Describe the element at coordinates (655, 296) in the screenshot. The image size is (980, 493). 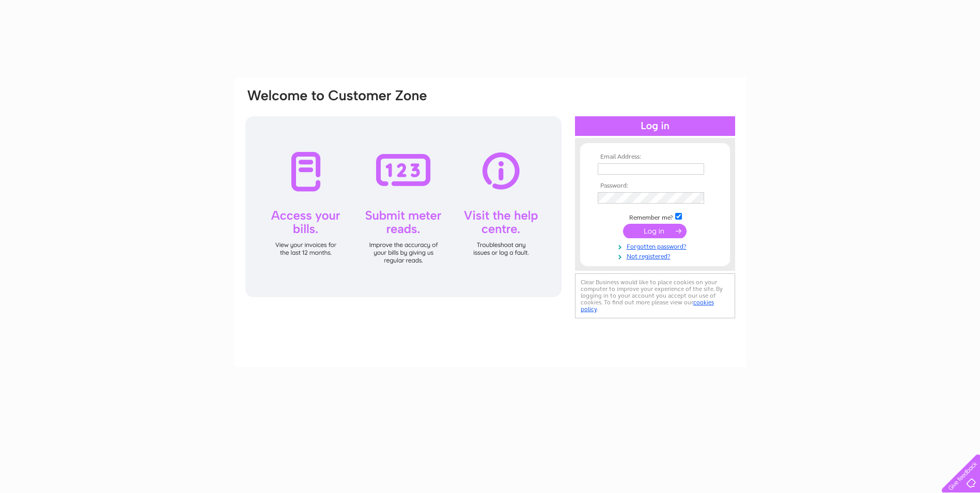
I see `div: Clear Business would like to place cookies on your computer to improve your experience of the sit...` at that location.